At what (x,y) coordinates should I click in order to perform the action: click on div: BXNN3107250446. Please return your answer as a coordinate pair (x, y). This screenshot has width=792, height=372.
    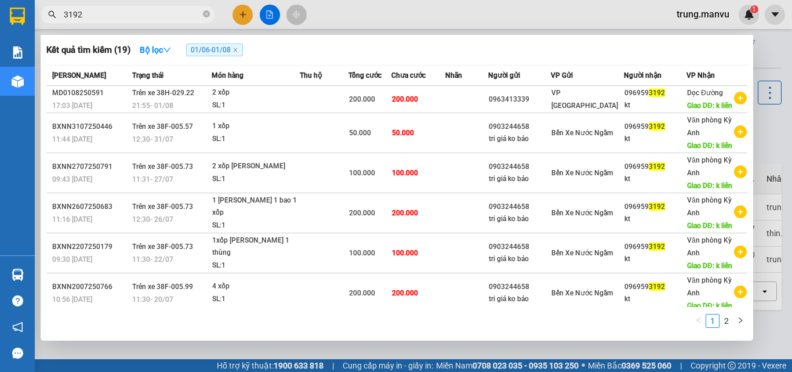
    Looking at the image, I should click on (90, 126).